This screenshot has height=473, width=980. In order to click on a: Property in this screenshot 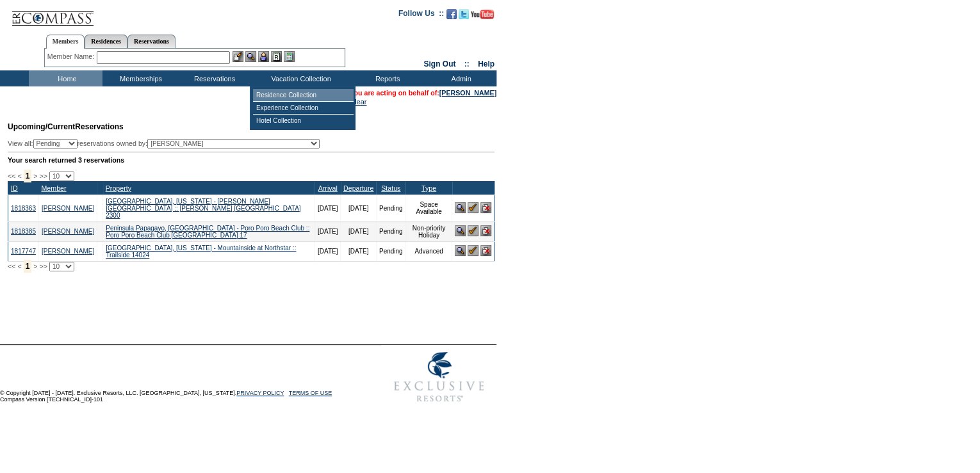, I will do `click(119, 188)`.